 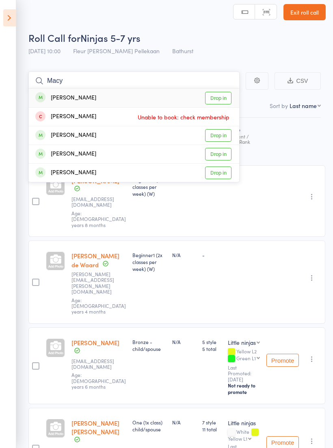 What do you see at coordinates (183, 117) in the screenshot?
I see `span: Unable to book: check membership` at bounding box center [183, 117].